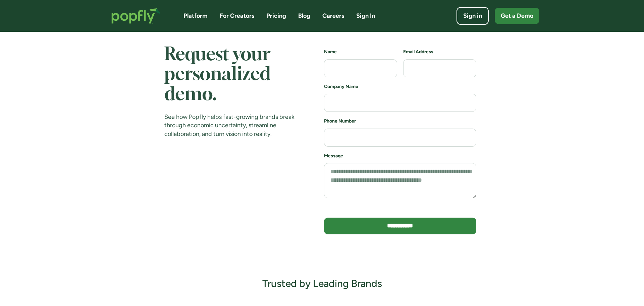 The width and height of the screenshot is (644, 306). What do you see at coordinates (304, 16) in the screenshot?
I see `a: Blog` at bounding box center [304, 16].